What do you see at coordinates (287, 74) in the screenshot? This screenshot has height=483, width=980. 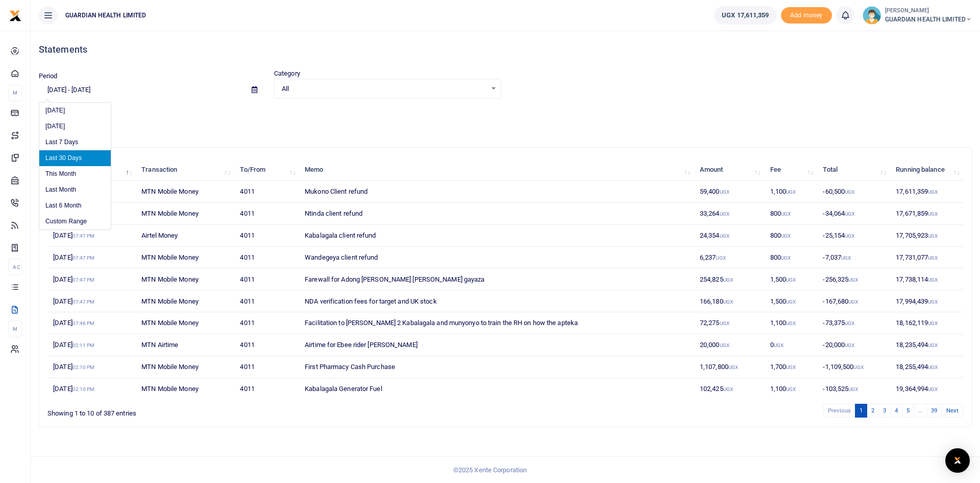 I see `label: Category` at bounding box center [287, 74].